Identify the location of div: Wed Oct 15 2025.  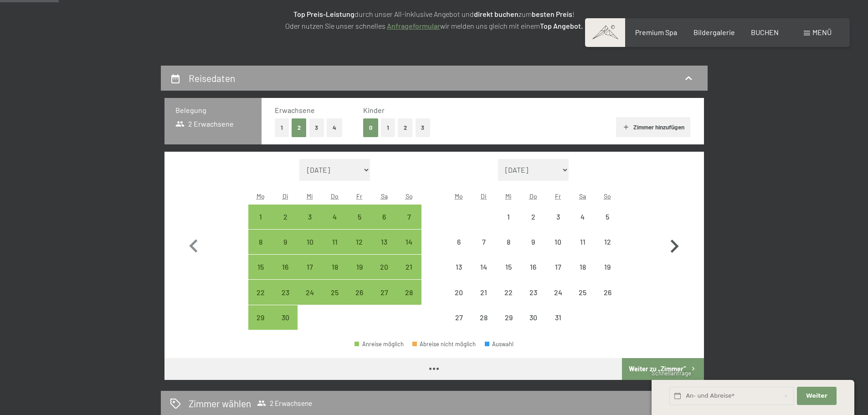
(508, 267).